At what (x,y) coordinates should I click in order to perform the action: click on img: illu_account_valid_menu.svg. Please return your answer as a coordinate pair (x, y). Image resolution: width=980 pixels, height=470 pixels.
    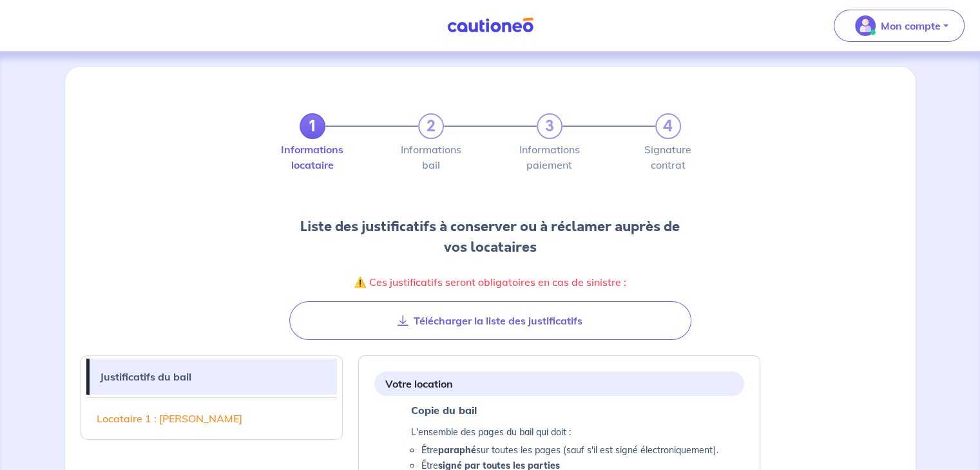
    Looking at the image, I should click on (865, 25).